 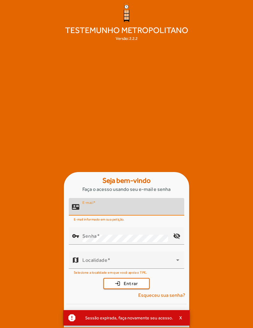 I want to click on mat-label: Senha, so click(x=89, y=236).